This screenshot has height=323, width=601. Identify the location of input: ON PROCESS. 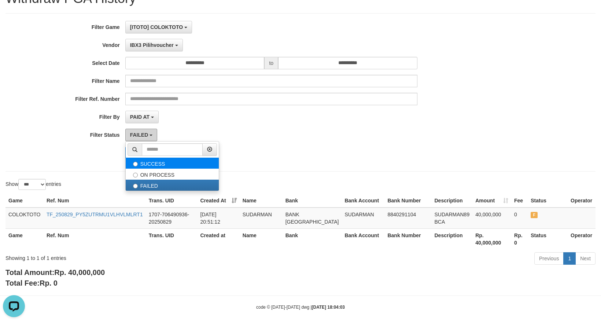
(135, 175).